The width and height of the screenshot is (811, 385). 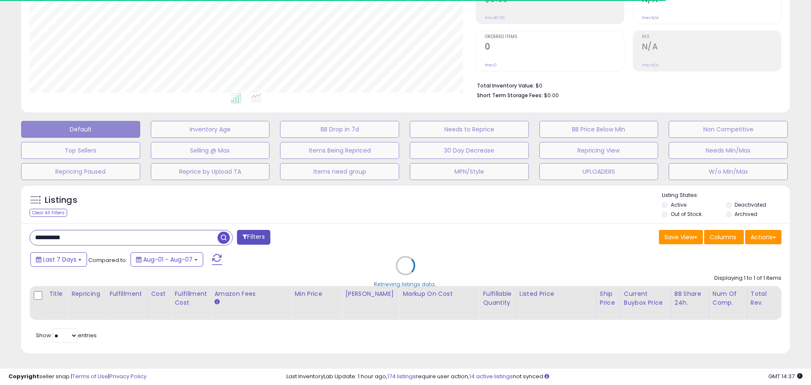 What do you see at coordinates (340, 129) in the screenshot?
I see `button: BB Drop in 7d` at bounding box center [340, 129].